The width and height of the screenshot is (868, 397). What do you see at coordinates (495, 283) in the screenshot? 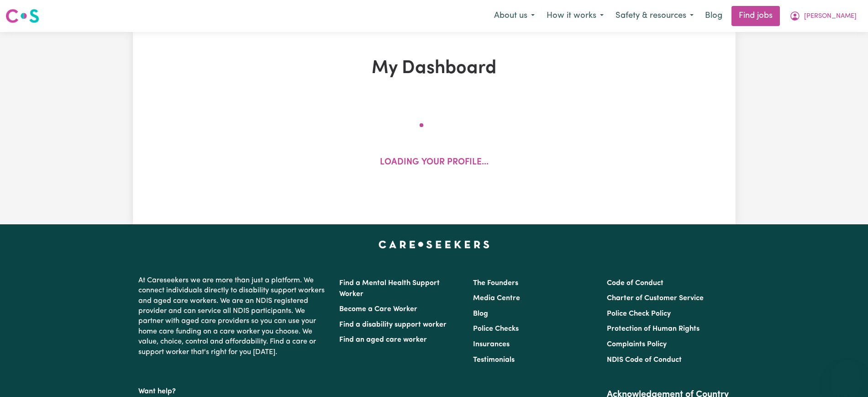
I see `a: The Founders` at bounding box center [495, 283].